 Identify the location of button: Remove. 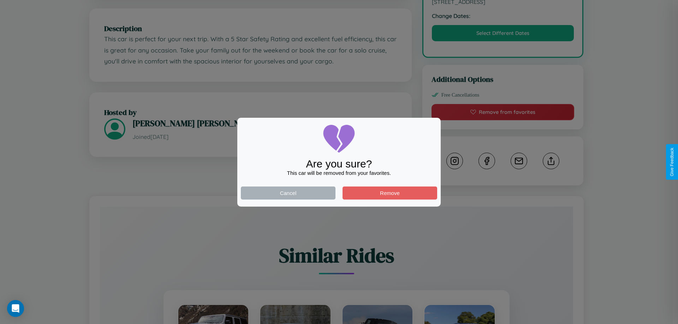
(390, 193).